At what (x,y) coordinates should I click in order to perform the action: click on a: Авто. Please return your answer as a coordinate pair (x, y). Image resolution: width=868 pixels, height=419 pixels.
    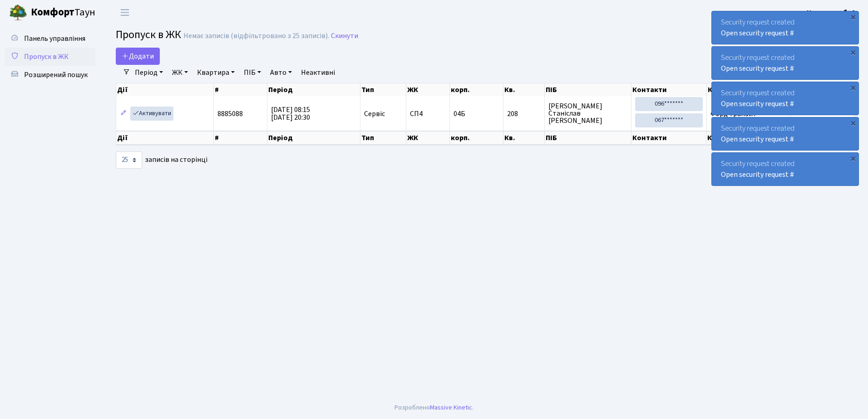
    Looking at the image, I should click on (281, 73).